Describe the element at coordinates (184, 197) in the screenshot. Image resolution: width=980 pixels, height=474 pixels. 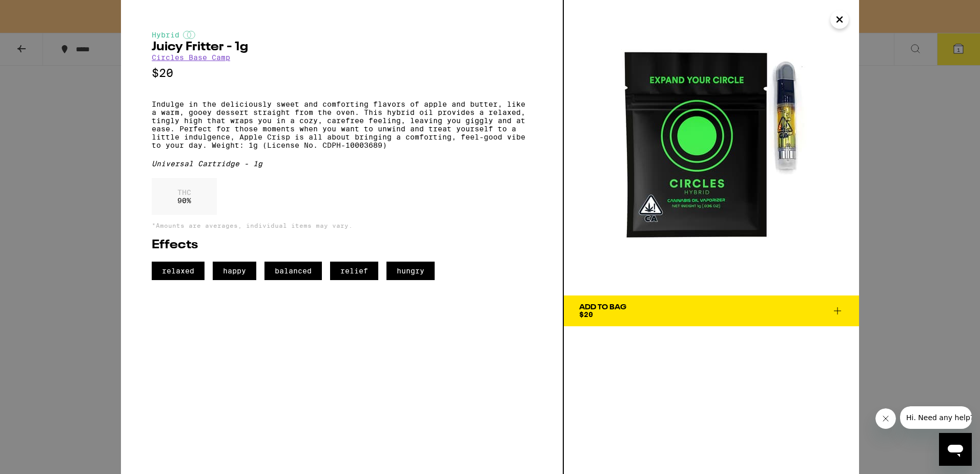
I see `div: 90 %` at that location.